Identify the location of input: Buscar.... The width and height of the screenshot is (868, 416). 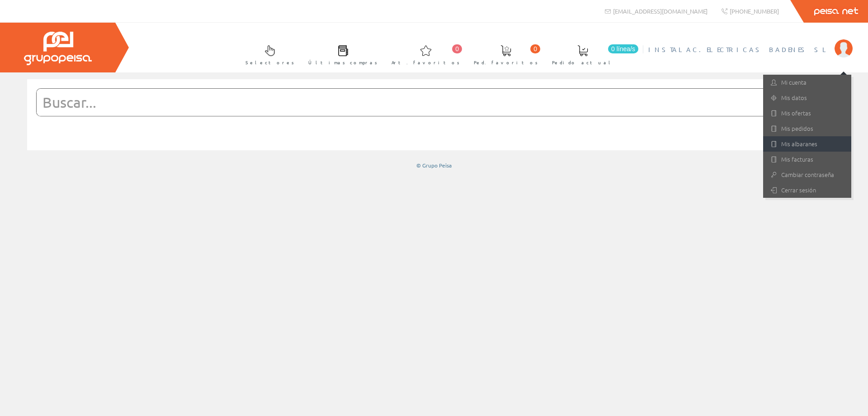
(423, 102).